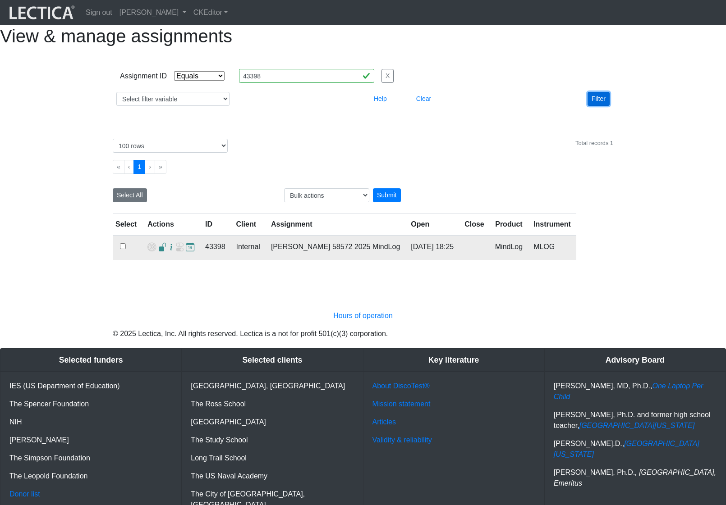 This screenshot has width=726, height=505. I want to click on ul: Pagination, so click(363, 167).